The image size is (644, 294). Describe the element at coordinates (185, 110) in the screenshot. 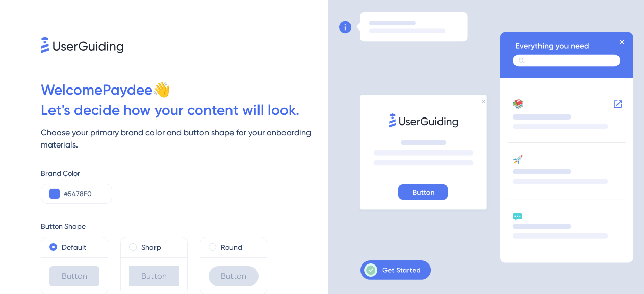

I see `div: Let ' s decide how your content will look.` at that location.